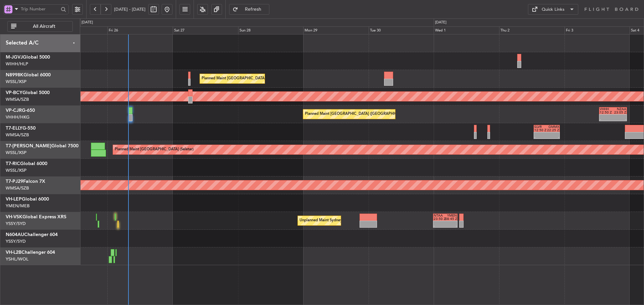  Describe the element at coordinates (28, 57) in the screenshot. I see `a: M-JGVJGlobal 5000` at that location.